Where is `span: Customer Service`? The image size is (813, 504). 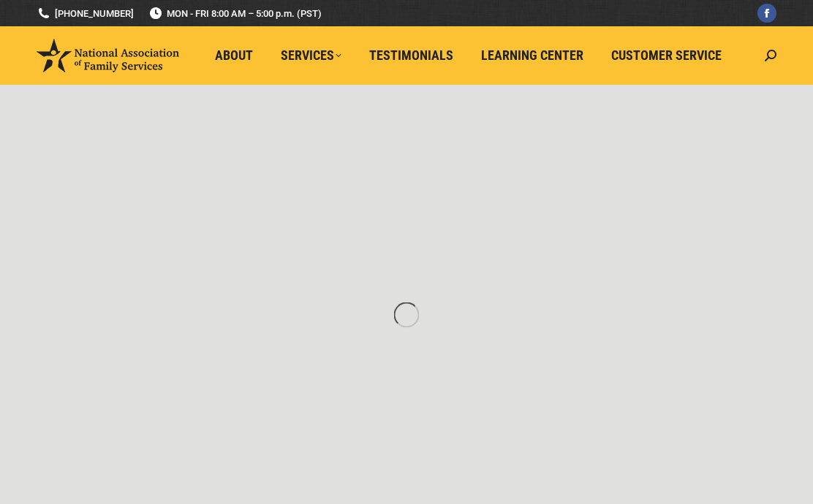
span: Customer Service is located at coordinates (666, 56).